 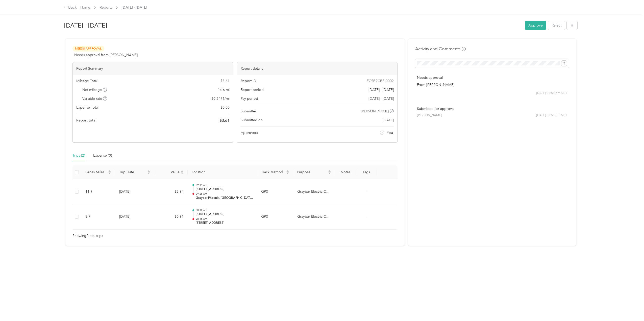 What do you see at coordinates (224, 219) in the screenshot?
I see `p: 08:15 am` at bounding box center [224, 219].